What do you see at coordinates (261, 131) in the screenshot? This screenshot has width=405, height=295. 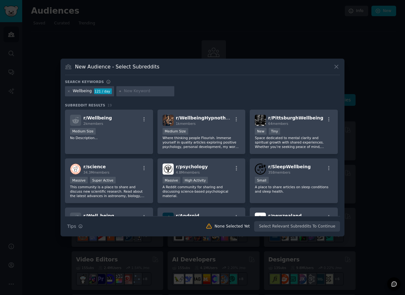 I see `div: New` at bounding box center [261, 131].